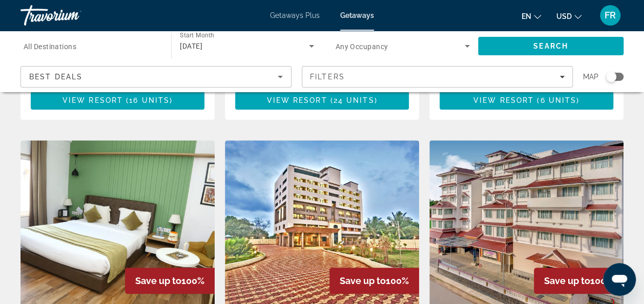 The width and height of the screenshot is (644, 304). I want to click on span: Getaways, so click(357, 15).